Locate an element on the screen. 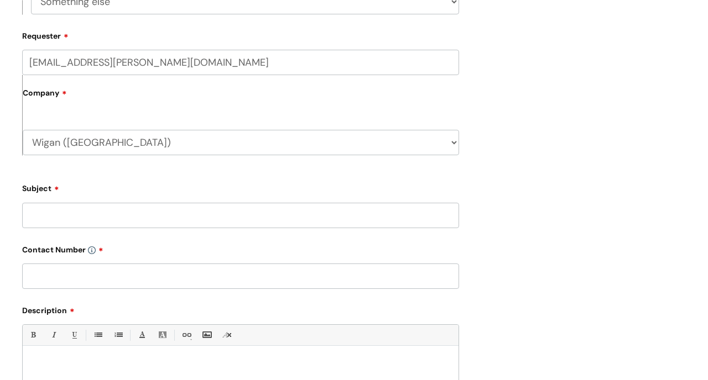 This screenshot has width=708, height=380. a: 1. Ordered List (⌘⇧8) is located at coordinates (118, 335).